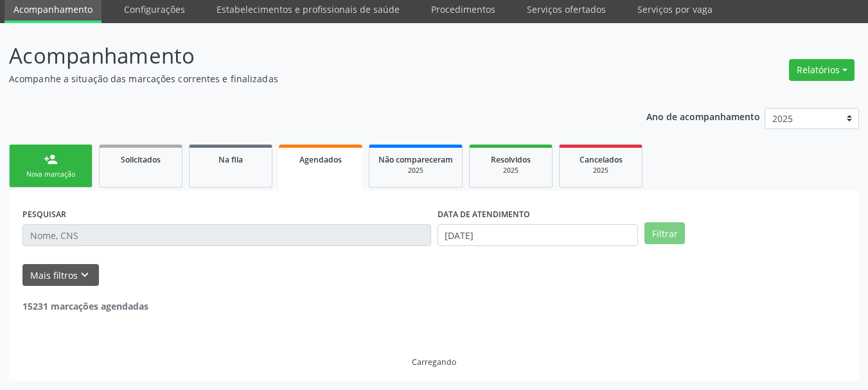  What do you see at coordinates (664, 233) in the screenshot?
I see `button: Filtrar` at bounding box center [664, 233].